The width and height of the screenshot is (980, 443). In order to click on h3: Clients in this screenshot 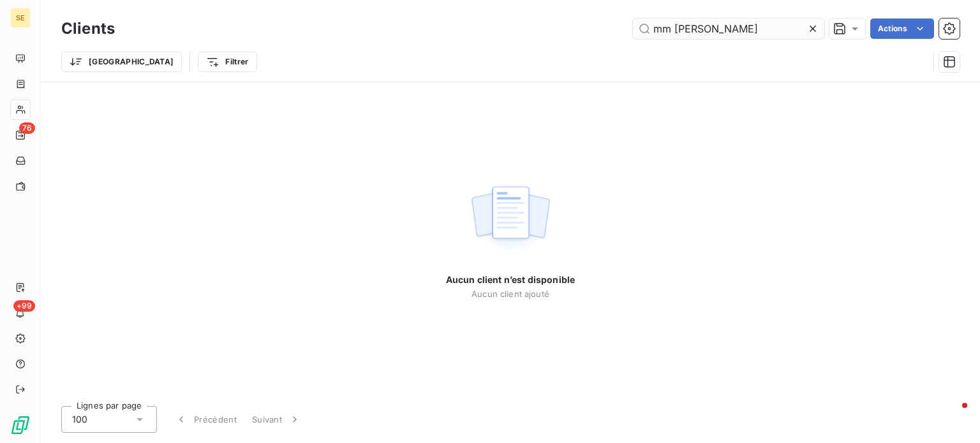, I will do `click(88, 29)`.